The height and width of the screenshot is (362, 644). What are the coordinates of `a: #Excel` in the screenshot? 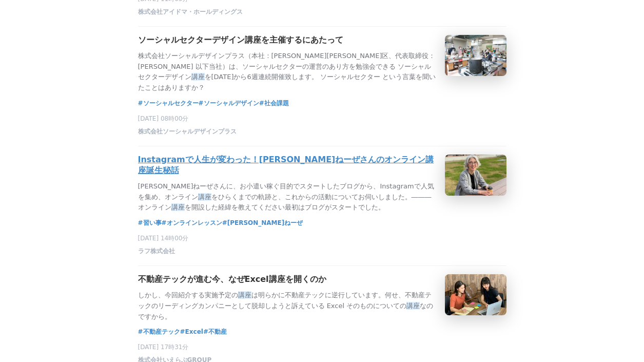 It's located at (192, 332).